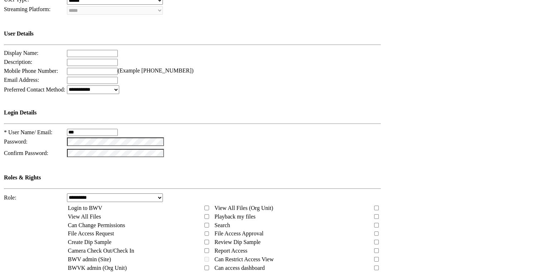 Image resolution: width=556 pixels, height=272 pixels. What do you see at coordinates (27, 9) in the screenshot?
I see `span: Streaming Platform:` at bounding box center [27, 9].